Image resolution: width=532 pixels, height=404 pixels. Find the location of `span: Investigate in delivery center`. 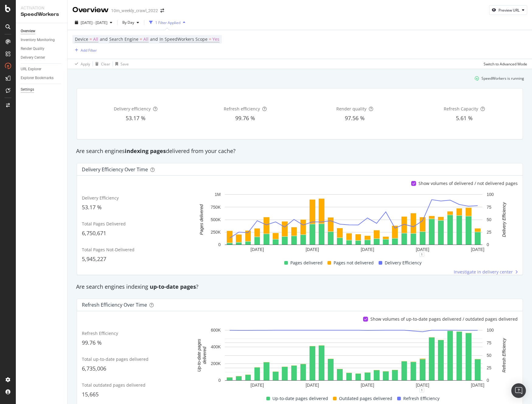

span: Investigate in delivery center is located at coordinates (483, 272).